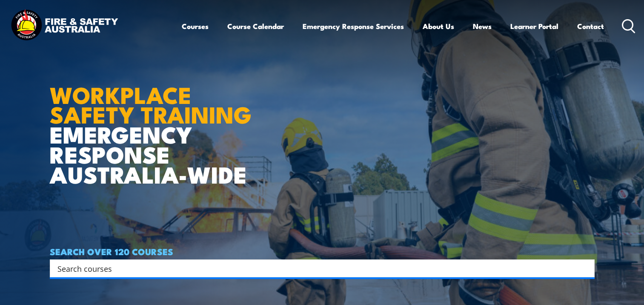 The image size is (644, 305). Describe the element at coordinates (322, 251) in the screenshot. I see `h4: SEARCH OVER 120 COURSES` at that location.